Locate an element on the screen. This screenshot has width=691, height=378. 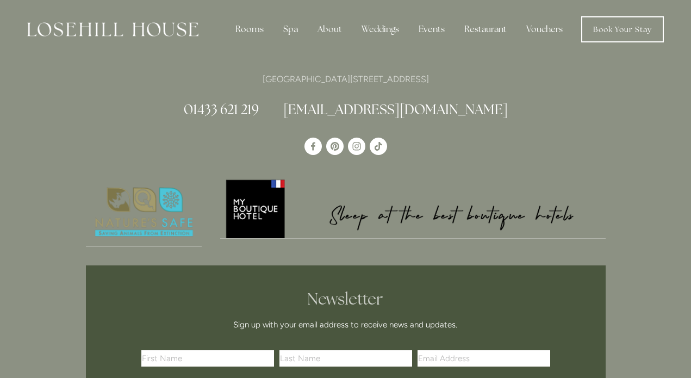
a: My Boutique Hotel - Logo is located at coordinates (413, 208).